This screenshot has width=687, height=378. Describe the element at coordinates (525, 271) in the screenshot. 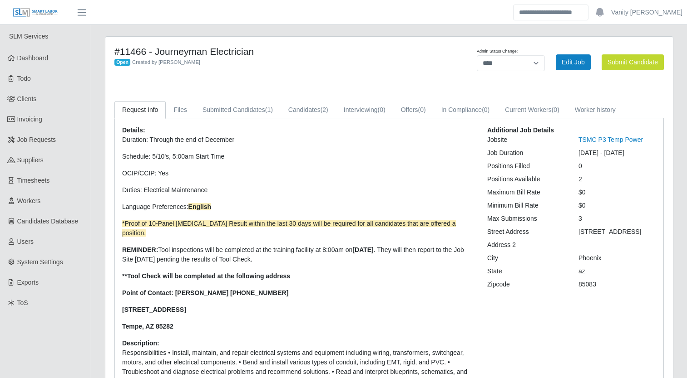

I see `div: State` at that location.